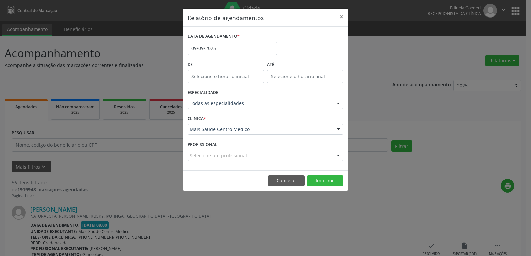 This screenshot has width=531, height=256. What do you see at coordinates (232, 48) in the screenshot?
I see `input: Selecione uma data ou intervalo` at bounding box center [232, 48].